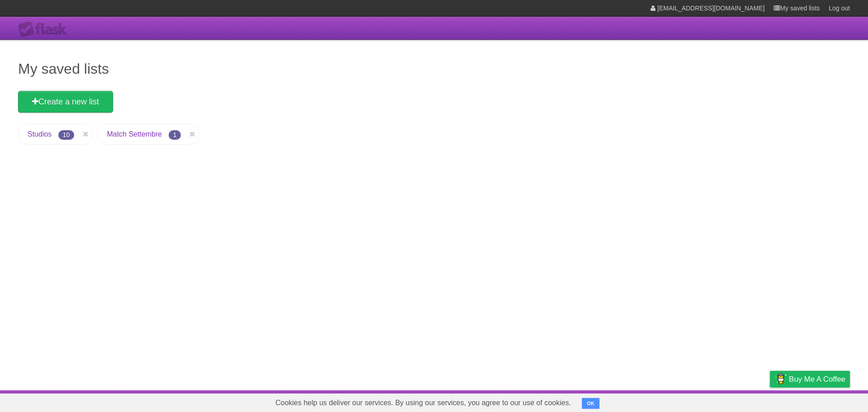 This screenshot has height=412, width=868. What do you see at coordinates (697, 401) in the screenshot?
I see `a: Developers` at bounding box center [697, 401].